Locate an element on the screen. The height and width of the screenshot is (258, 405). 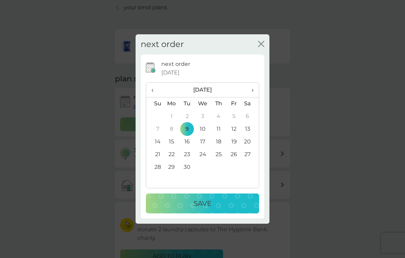
td: 10 is located at coordinates (203, 129).